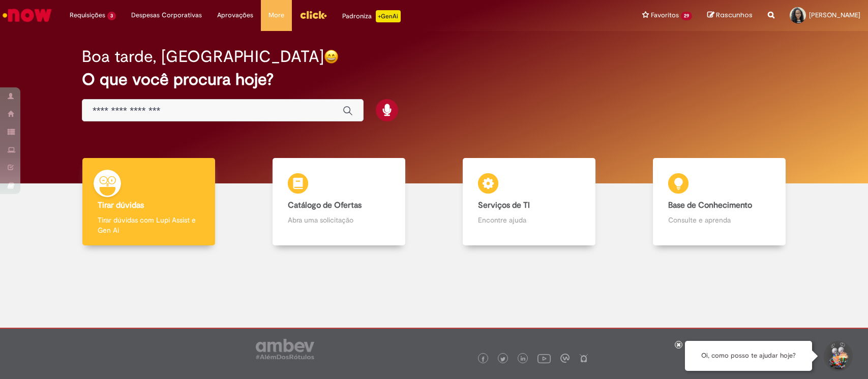 This screenshot has height=379, width=868. I want to click on img: logo_footer_ambev_rotulo_gray.png, so click(285, 349).